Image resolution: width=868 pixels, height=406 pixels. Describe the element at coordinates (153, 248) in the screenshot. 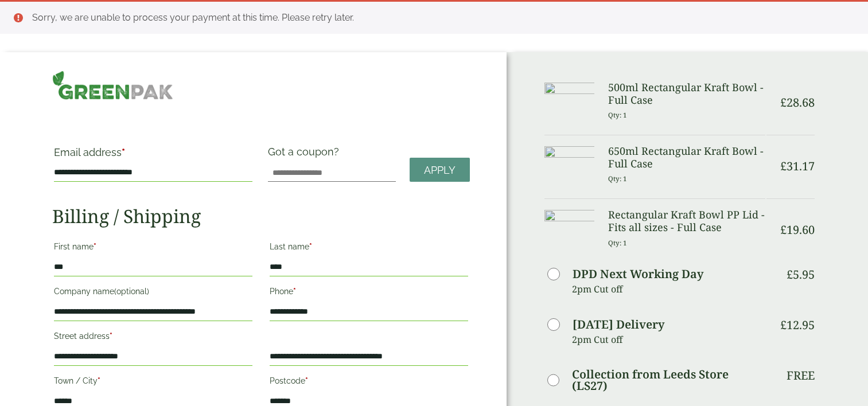

I see `label: First name` at that location.